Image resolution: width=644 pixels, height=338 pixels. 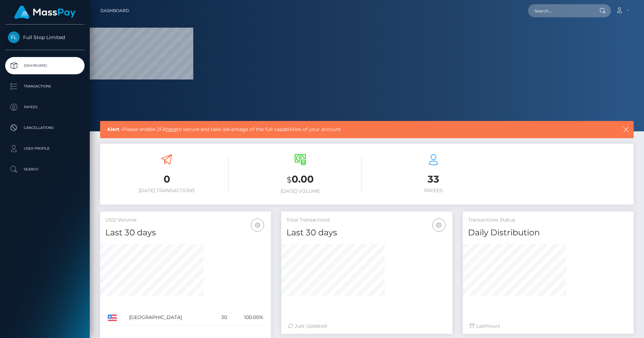 I want to click on h6: Payees, so click(x=434, y=190).